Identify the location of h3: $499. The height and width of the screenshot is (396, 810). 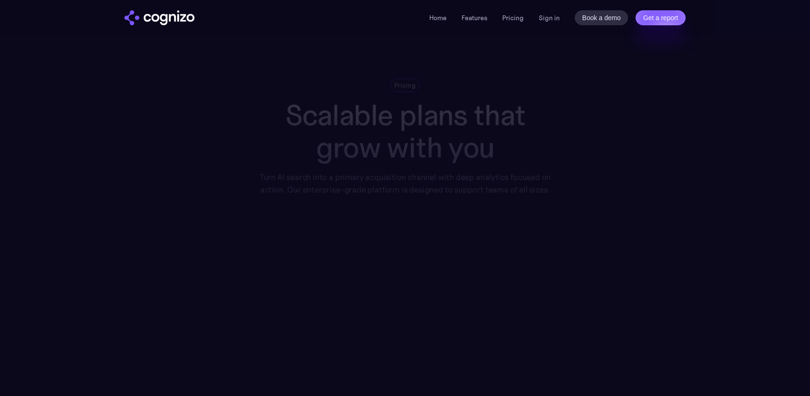
(163, 340).